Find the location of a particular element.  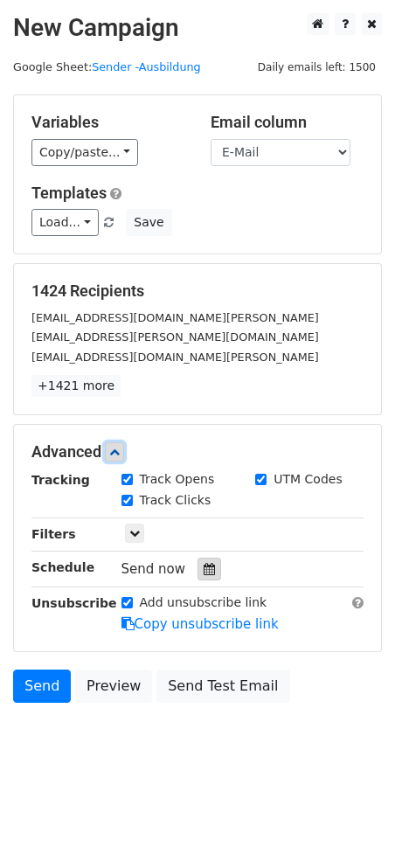

button: Save is located at coordinates (148, 222).